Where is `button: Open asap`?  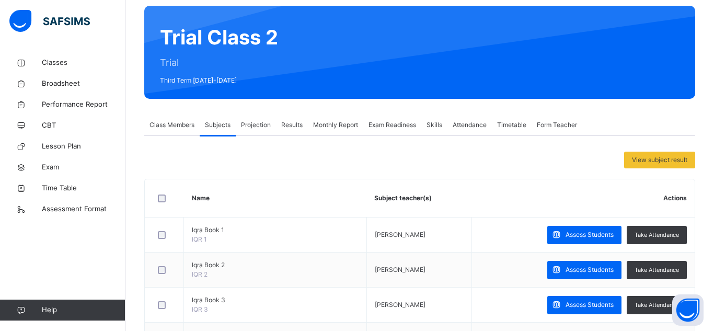
button: Open asap is located at coordinates (688, 310).